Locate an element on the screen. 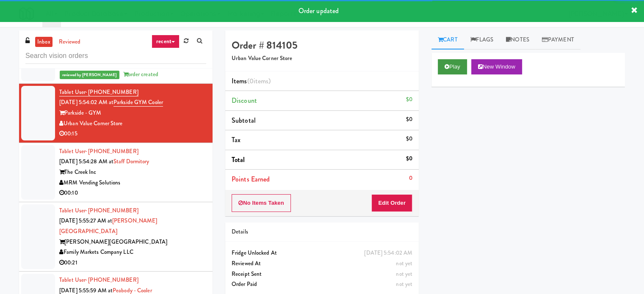  span: (0 ) is located at coordinates (259, 81).